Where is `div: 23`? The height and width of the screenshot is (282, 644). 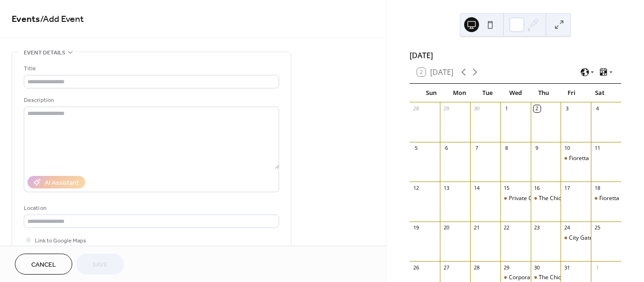 div: 23 is located at coordinates (537, 227).